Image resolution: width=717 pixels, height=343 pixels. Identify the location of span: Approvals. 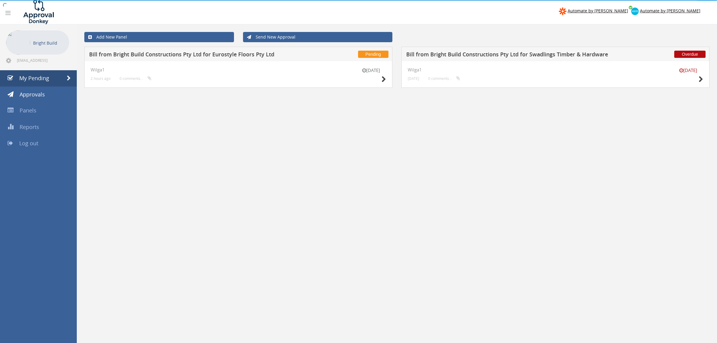
(32, 94).